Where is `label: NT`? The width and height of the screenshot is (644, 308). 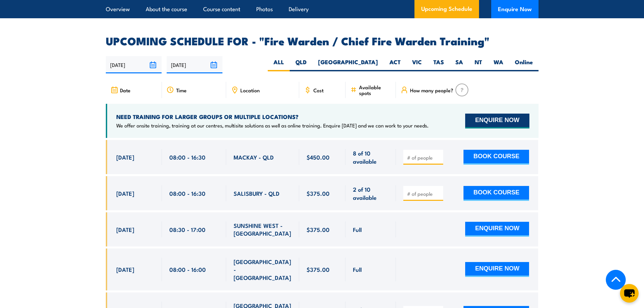
label: NT is located at coordinates (478, 65).